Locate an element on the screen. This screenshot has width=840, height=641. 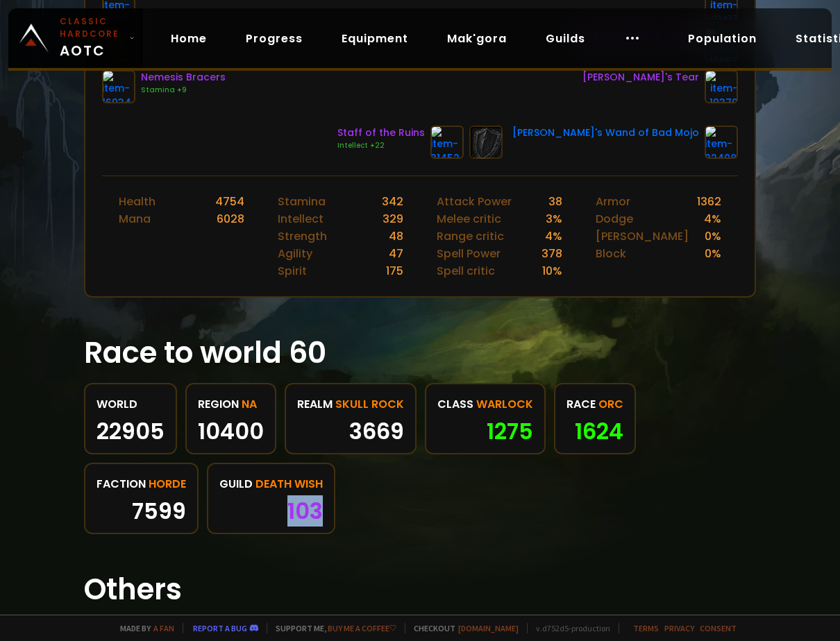
div: faction is located at coordinates (141, 483).